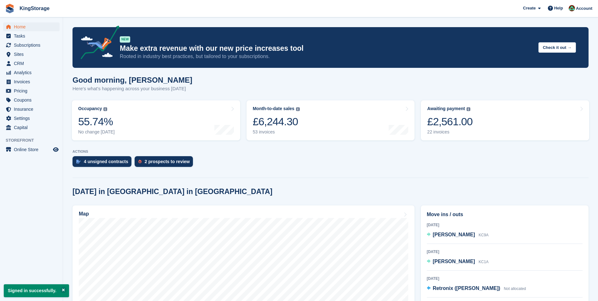 The width and height of the screenshot is (598, 301). Describe the element at coordinates (530, 8) in the screenshot. I see `span: Create` at that location.